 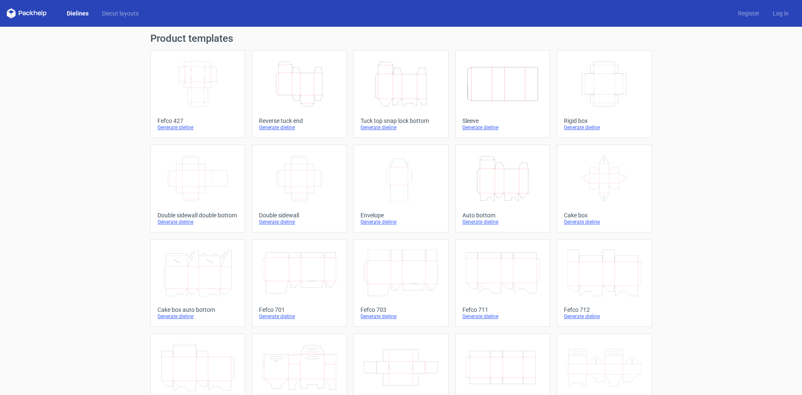 I want to click on a: Fefco 711Generate dieline, so click(x=503, y=283).